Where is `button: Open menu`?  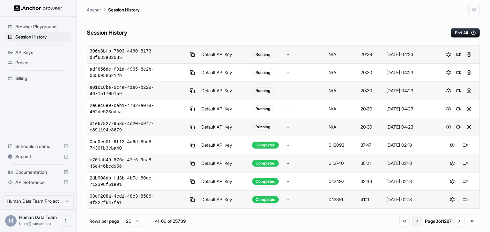 button: Open menu is located at coordinates (65, 221).